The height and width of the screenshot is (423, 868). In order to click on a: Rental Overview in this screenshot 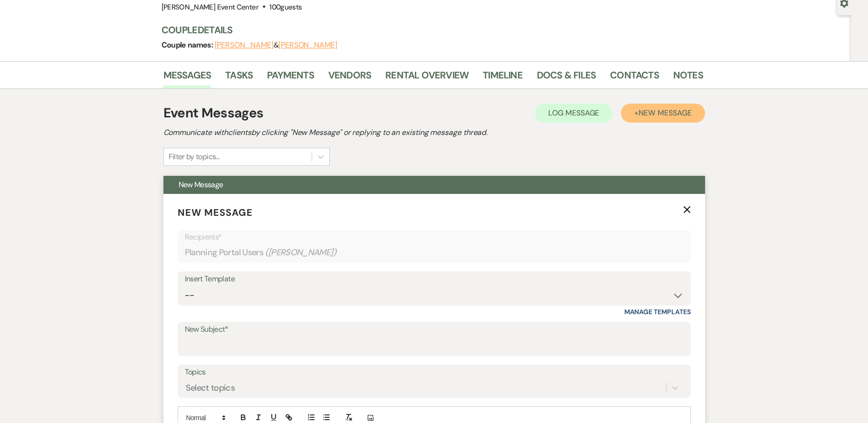, I will do `click(426, 78)`.